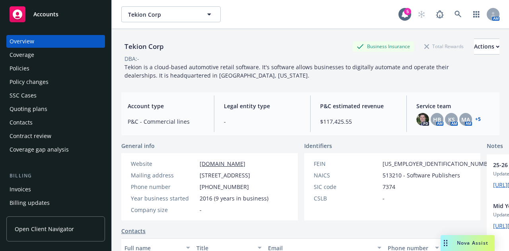  What do you see at coordinates (166, 121) in the screenshot?
I see `span: P&C - Commercial lines` at bounding box center [166, 121].